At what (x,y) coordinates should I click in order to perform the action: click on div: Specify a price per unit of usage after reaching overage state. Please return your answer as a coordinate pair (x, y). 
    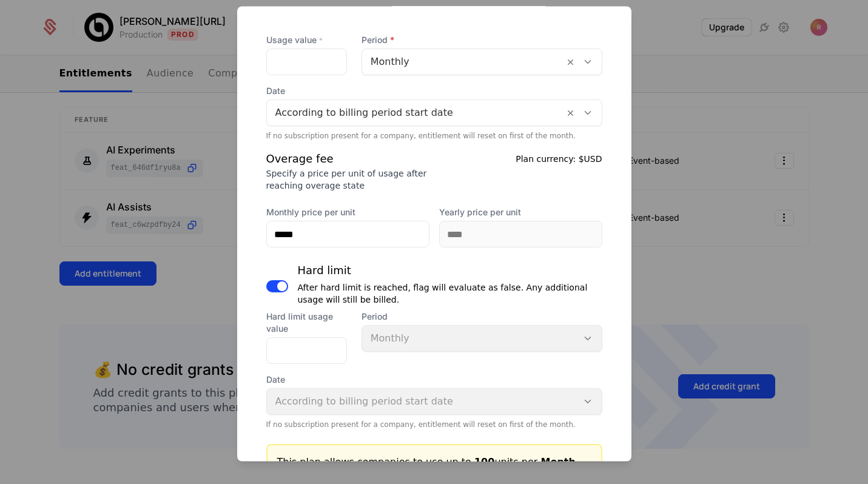
    Looking at the image, I should click on (346, 180).